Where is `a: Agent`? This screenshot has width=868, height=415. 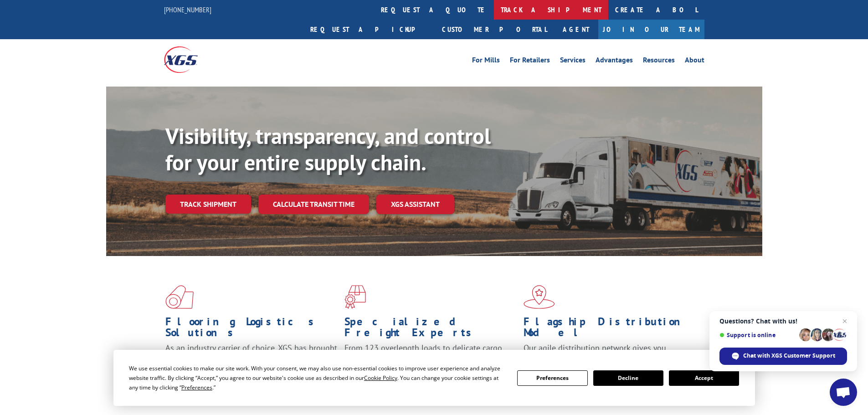 a: Agent is located at coordinates (576, 29).